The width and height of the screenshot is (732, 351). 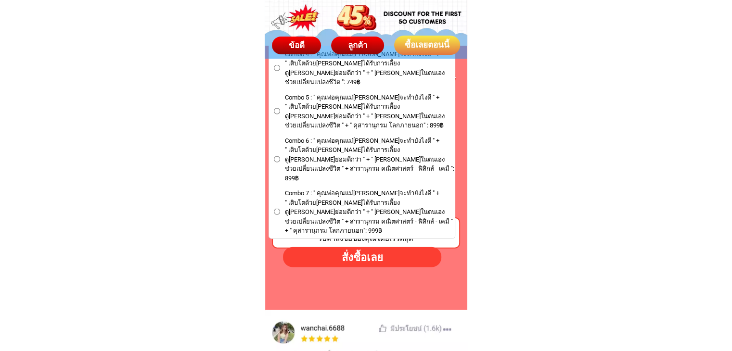 What do you see at coordinates (296, 45) in the screenshot?
I see `span: ข้อดี` at bounding box center [296, 45].